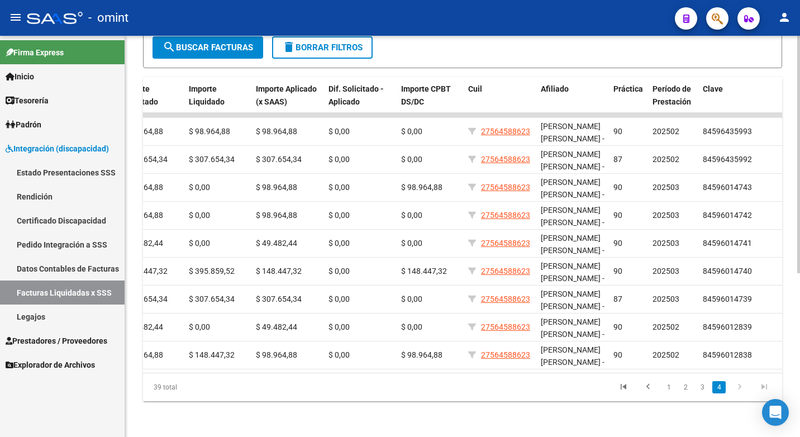 The image size is (800, 437). I want to click on li: page 1, so click(669, 387).